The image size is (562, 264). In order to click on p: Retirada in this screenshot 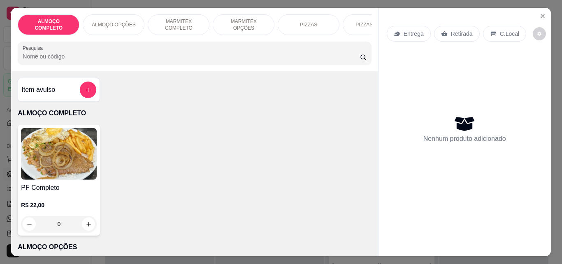, I will do `click(462, 34)`.